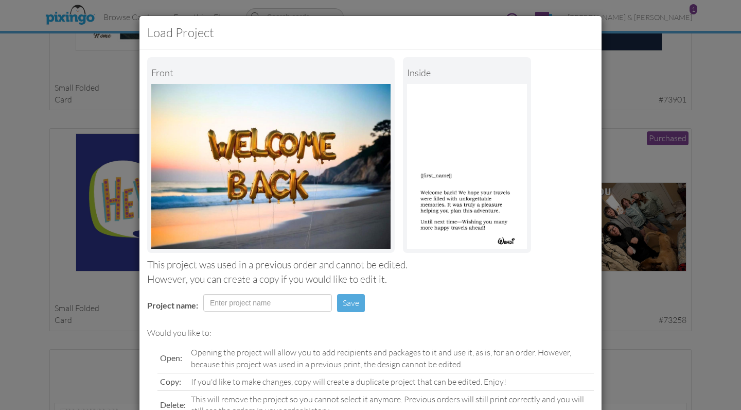 This screenshot has height=410, width=741. What do you see at coordinates (371, 32) in the screenshot?
I see `h3: Load Project` at bounding box center [371, 32].